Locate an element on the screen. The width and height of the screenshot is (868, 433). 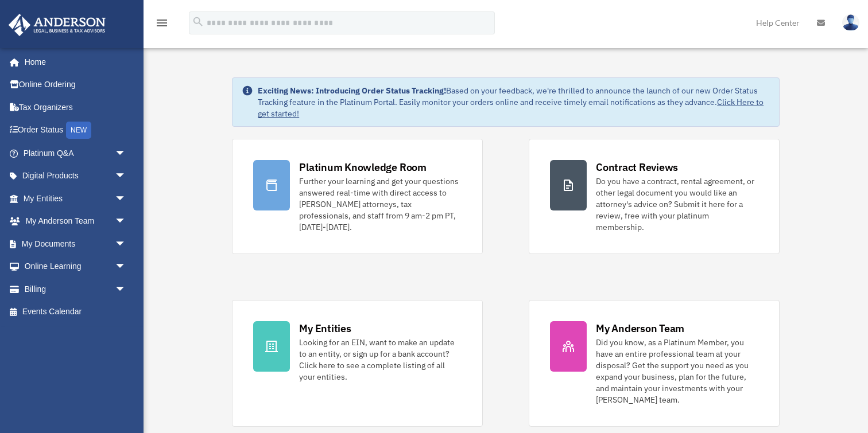
a: My Entitiesarrow_drop_down is located at coordinates (76, 198).